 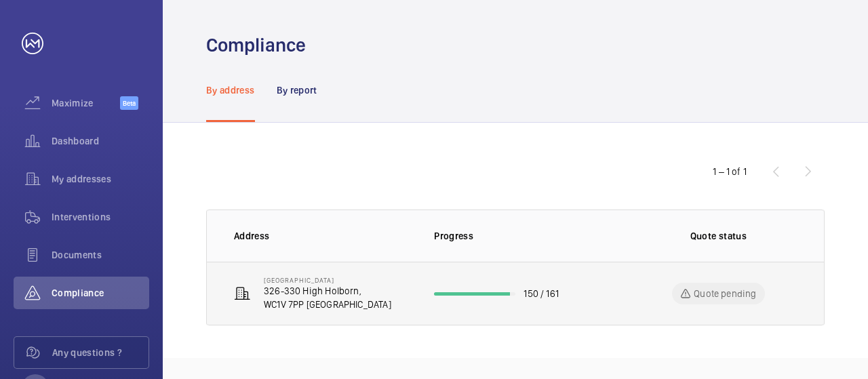 I want to click on p: 326-330 High Holborn,, so click(x=327, y=291).